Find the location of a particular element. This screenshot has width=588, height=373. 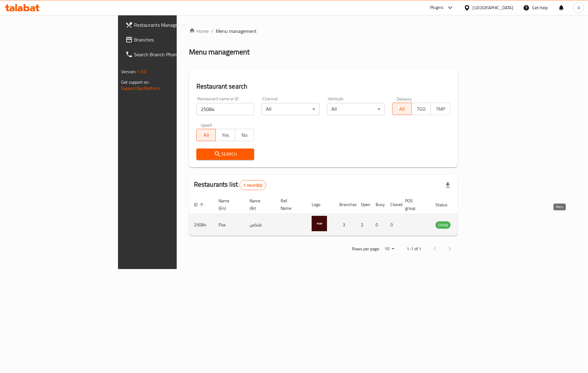

div: Export file is located at coordinates (448, 185).